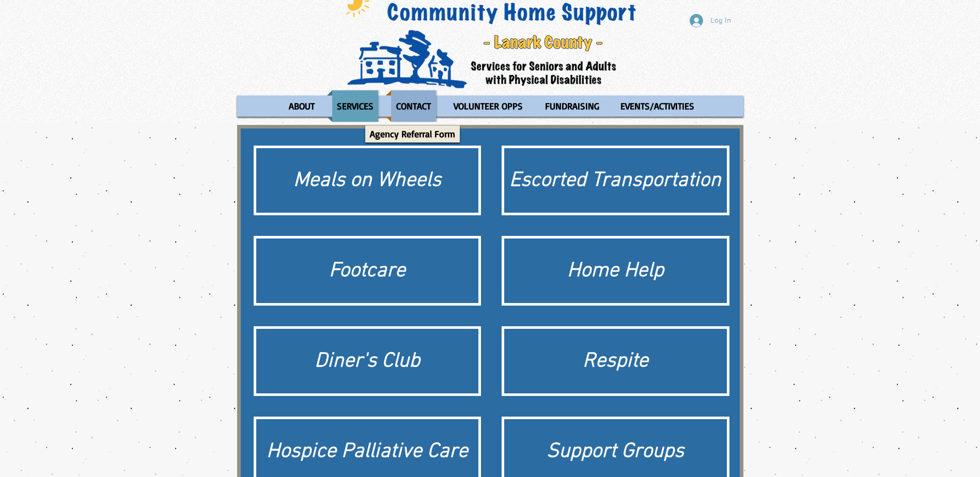  I want to click on a: Respite, so click(616, 361).